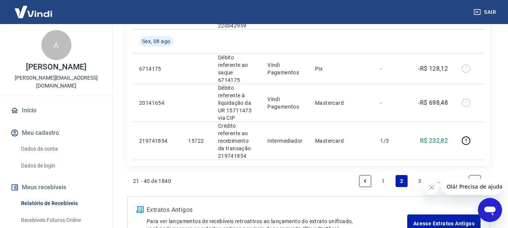  Describe the element at coordinates (61, 204) in the screenshot. I see `a: Relatório de Recebíveis` at that location.